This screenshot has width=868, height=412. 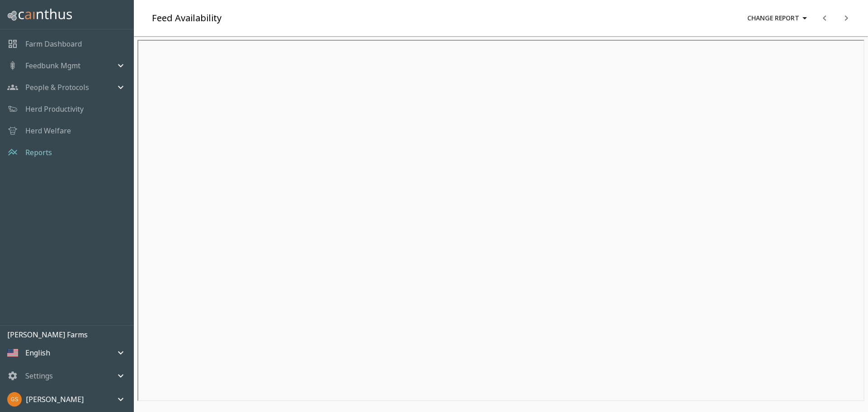 What do you see at coordinates (846, 18) in the screenshot?
I see `button: next` at bounding box center [846, 18].